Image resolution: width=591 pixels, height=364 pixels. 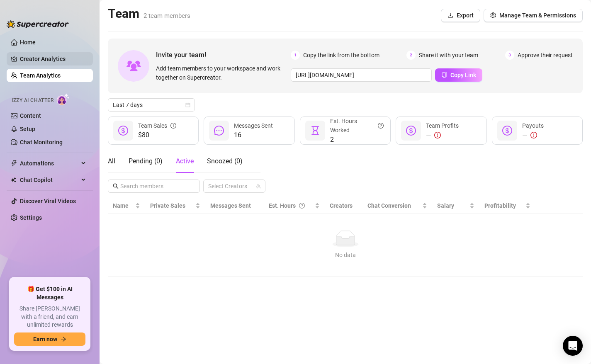 I want to click on span: Profitability, so click(x=500, y=206).